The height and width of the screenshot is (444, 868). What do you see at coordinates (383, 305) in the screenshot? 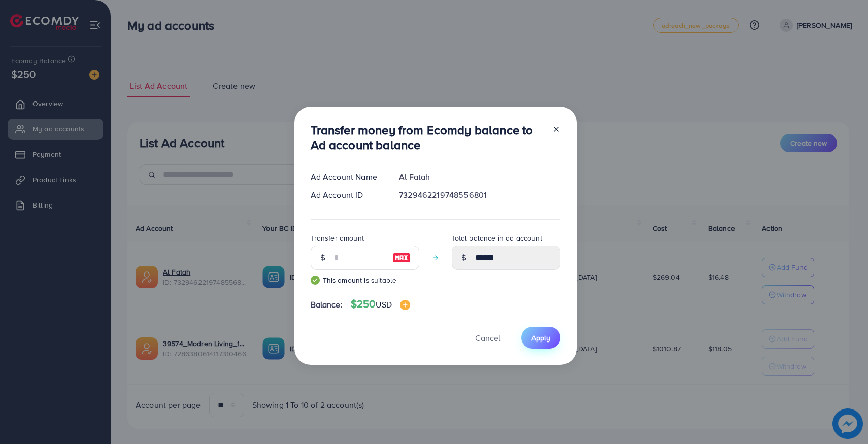
I see `span: USD` at bounding box center [383, 305].